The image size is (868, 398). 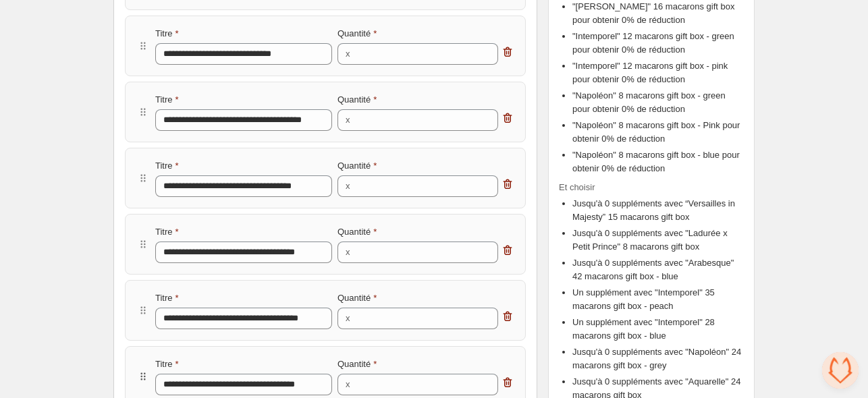 I want to click on li: Un supplément avec "Intemporel" 28 macarons gift box - blue, so click(x=658, y=329).